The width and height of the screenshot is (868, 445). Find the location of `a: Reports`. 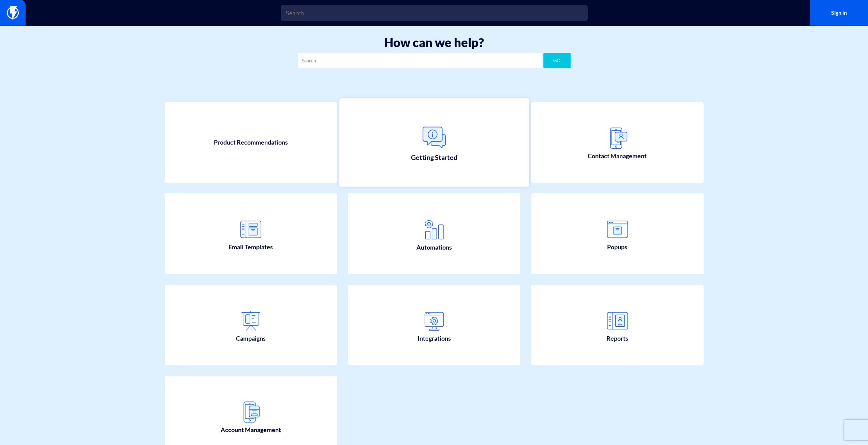

a: Reports is located at coordinates (617, 325).